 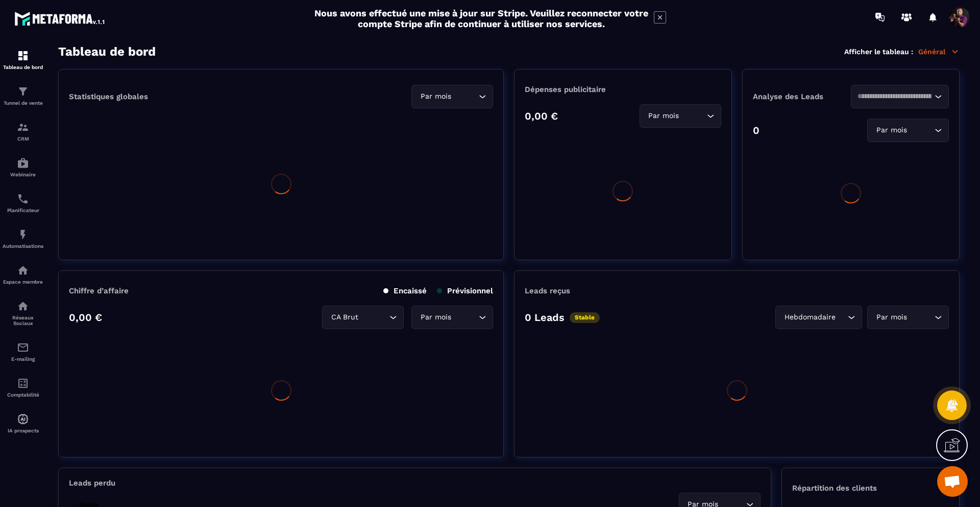 What do you see at coordinates (623, 89) in the screenshot?
I see `p: Dépenses publicitaire` at bounding box center [623, 89].